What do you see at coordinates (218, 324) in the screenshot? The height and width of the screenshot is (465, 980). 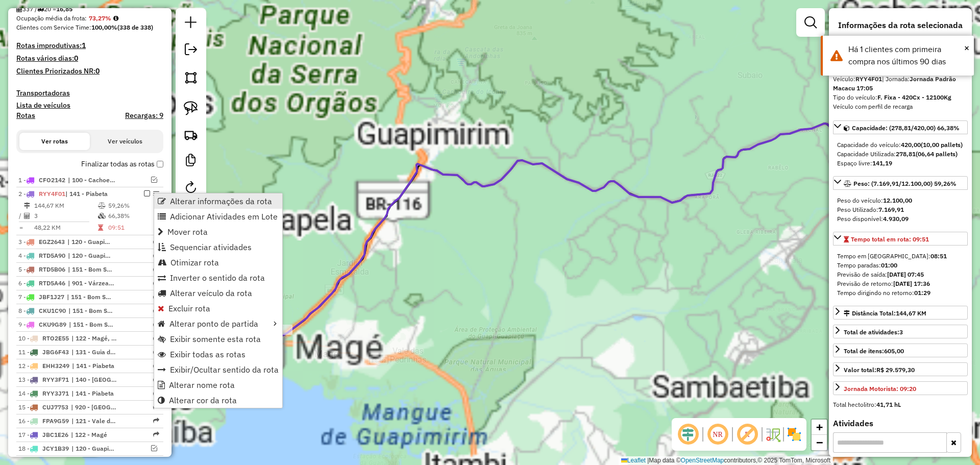 I see `li: Alterar ponto de partida` at bounding box center [218, 324].